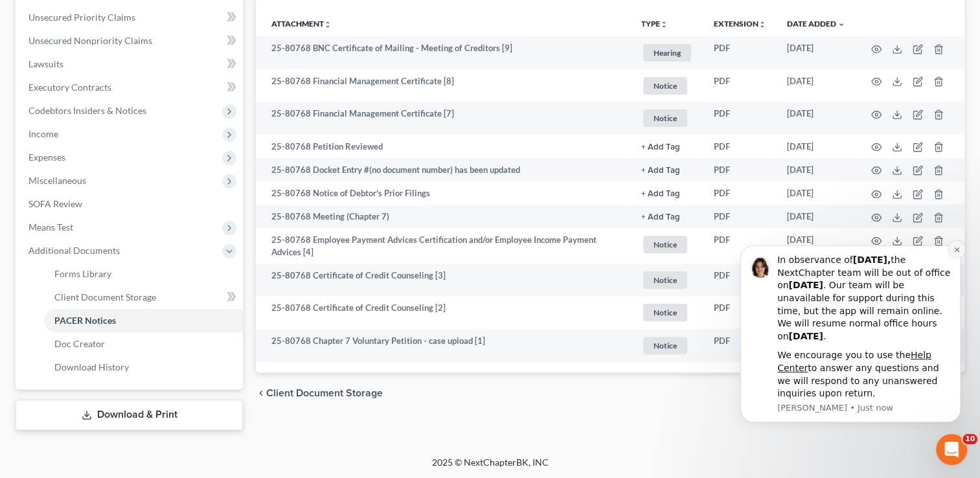  Describe the element at coordinates (81, 17) in the screenshot. I see `span: Unsecured Priority Claims` at that location.